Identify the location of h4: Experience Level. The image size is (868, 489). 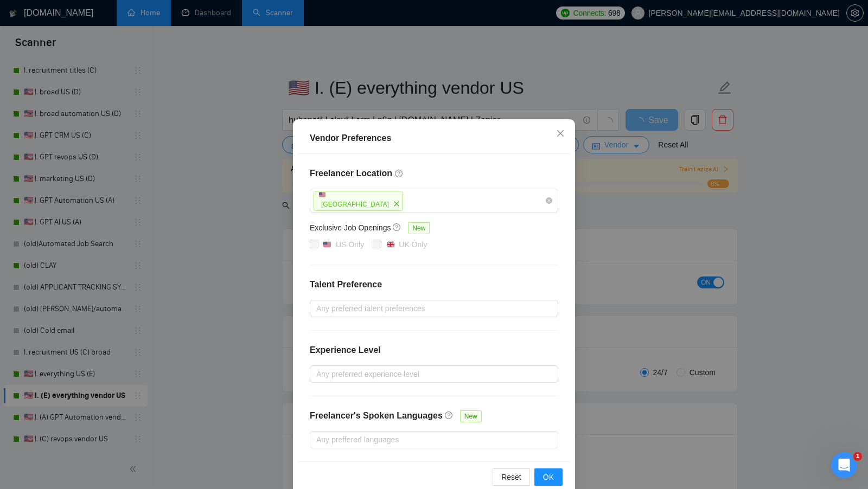
(345, 350).